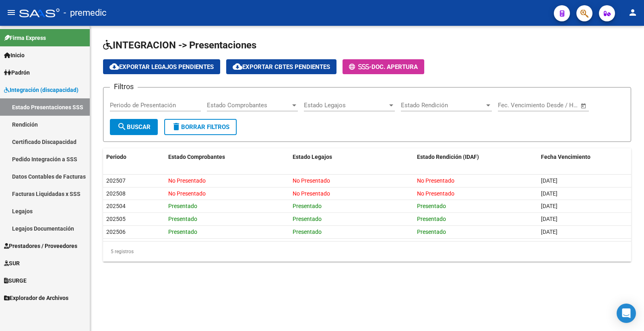  What do you see at coordinates (200, 127) in the screenshot?
I see `button: Borrar Filtros` at bounding box center [200, 127].